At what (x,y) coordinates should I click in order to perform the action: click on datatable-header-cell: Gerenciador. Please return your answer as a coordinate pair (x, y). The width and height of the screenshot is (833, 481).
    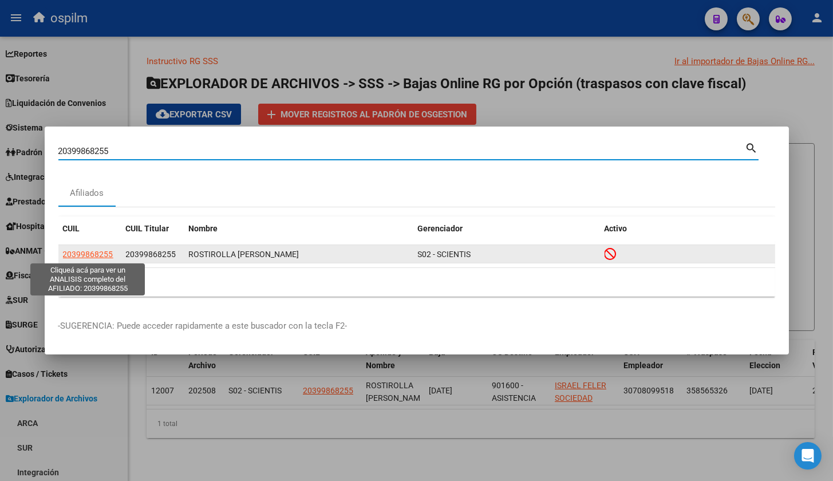
    Looking at the image, I should click on (507, 228).